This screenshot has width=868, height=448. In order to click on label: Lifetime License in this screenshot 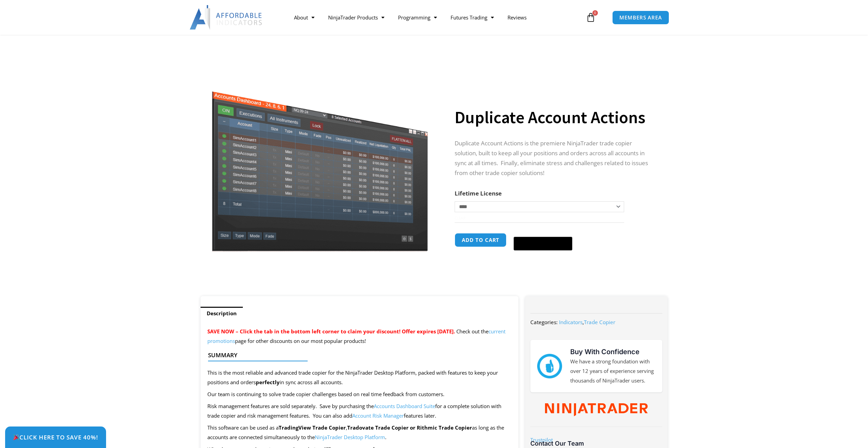, I will do `click(478, 193)`.